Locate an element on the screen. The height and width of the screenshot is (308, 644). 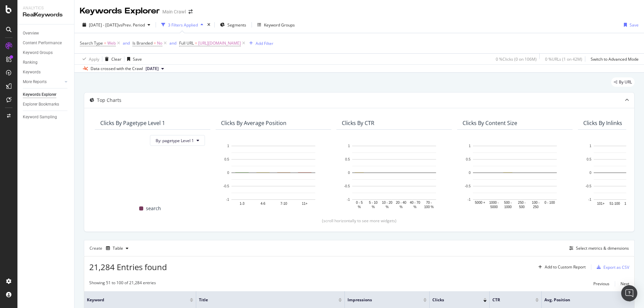
text: 11+ is located at coordinates (304, 203).